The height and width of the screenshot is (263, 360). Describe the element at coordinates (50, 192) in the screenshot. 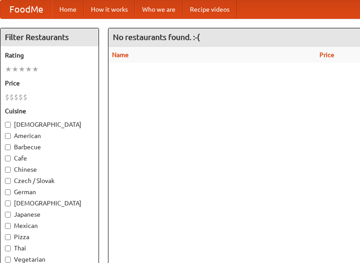

I see `label: German` at that location.